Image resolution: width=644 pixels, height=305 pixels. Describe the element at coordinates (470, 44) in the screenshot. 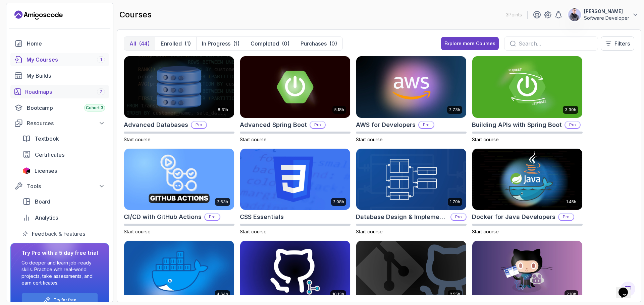

I see `div: Explore more Courses` at that location.